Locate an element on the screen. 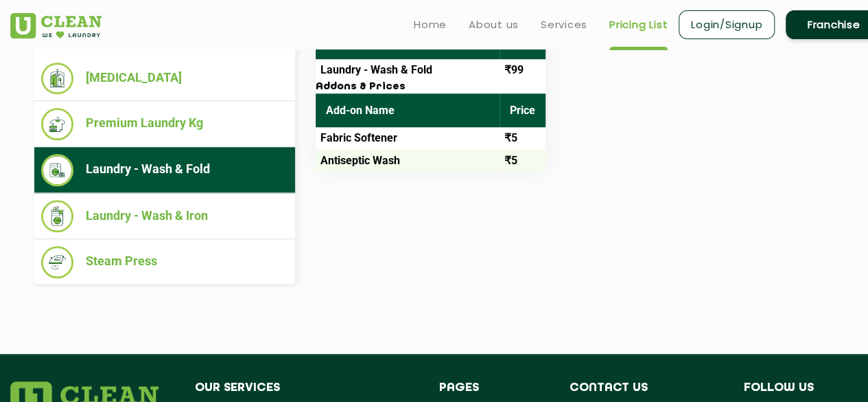 The height and width of the screenshot is (402, 868). a: About us is located at coordinates (493, 25).